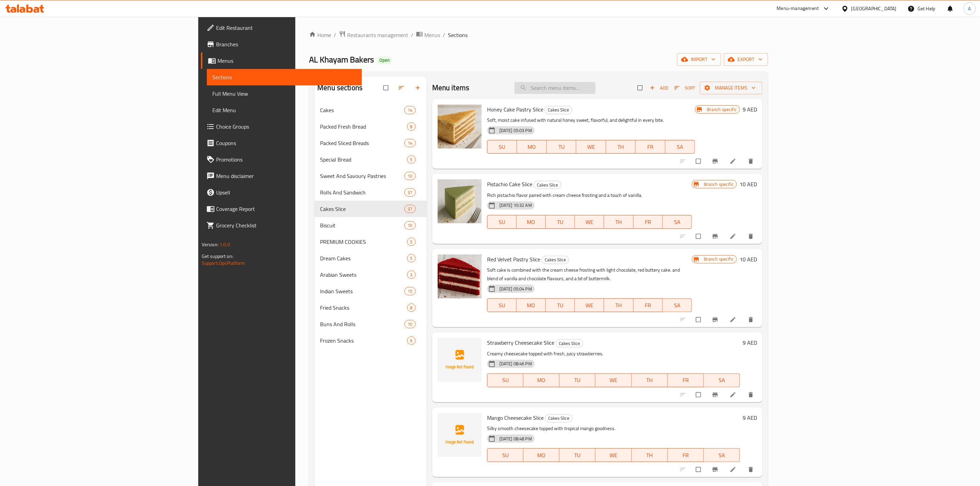 The height and width of the screenshot is (486, 980). What do you see at coordinates (218, 256) in the screenshot?
I see `span: Get support on:` at bounding box center [218, 256].